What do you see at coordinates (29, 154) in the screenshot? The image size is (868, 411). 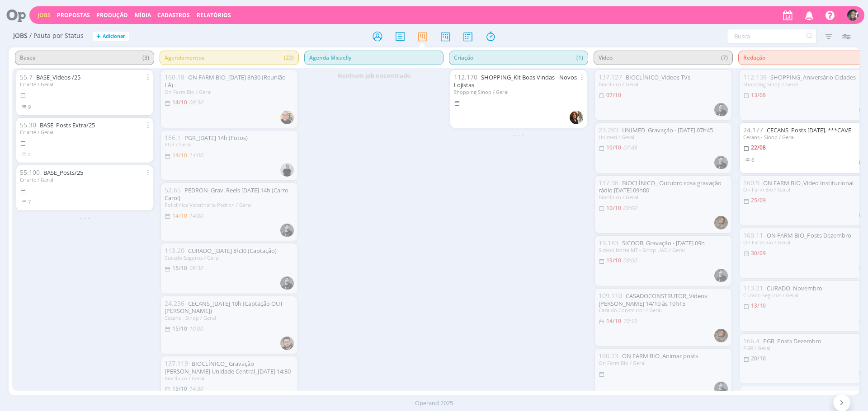 I see `span: 4` at bounding box center [29, 154].